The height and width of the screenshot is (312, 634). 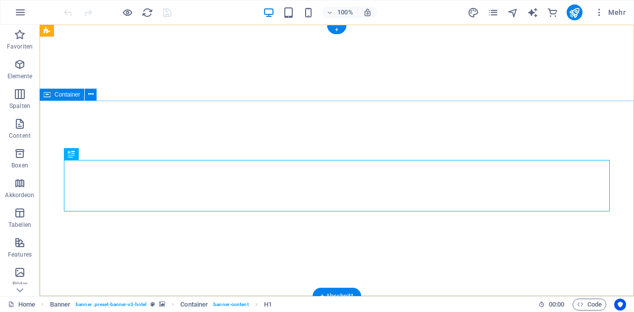 What do you see at coordinates (153, 304) in the screenshot?
I see `i: Dieses Element ist ein anpassbares Preset` at bounding box center [153, 304].